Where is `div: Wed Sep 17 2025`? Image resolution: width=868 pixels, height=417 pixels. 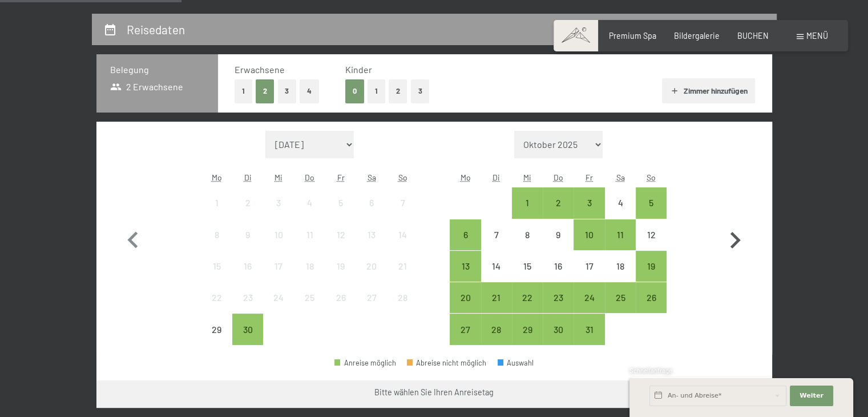
div: Wed Sep 17 2025 is located at coordinates (278, 266).